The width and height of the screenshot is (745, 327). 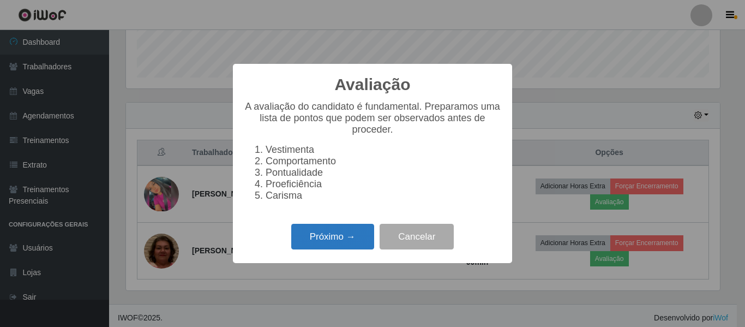 What do you see at coordinates (417, 236) in the screenshot?
I see `button: Cancelar` at bounding box center [417, 236].